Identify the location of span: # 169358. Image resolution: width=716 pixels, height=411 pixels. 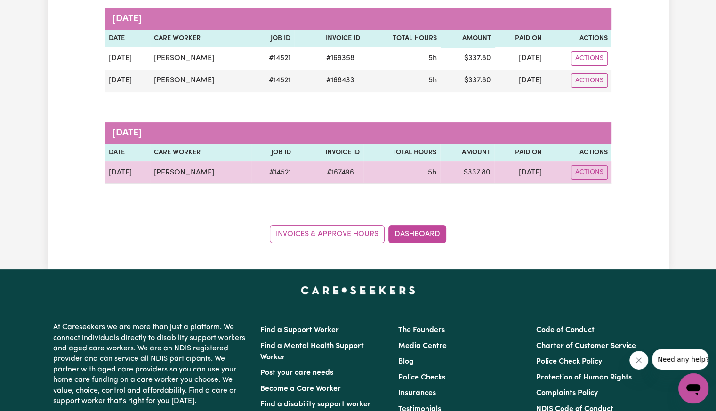
(340, 58).